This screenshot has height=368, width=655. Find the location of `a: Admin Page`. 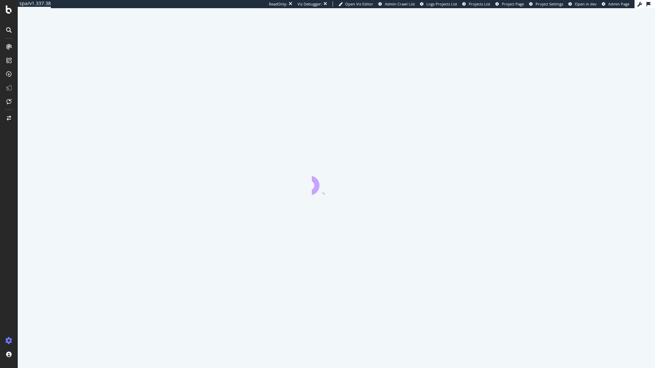

a: Admin Page is located at coordinates (615, 4).